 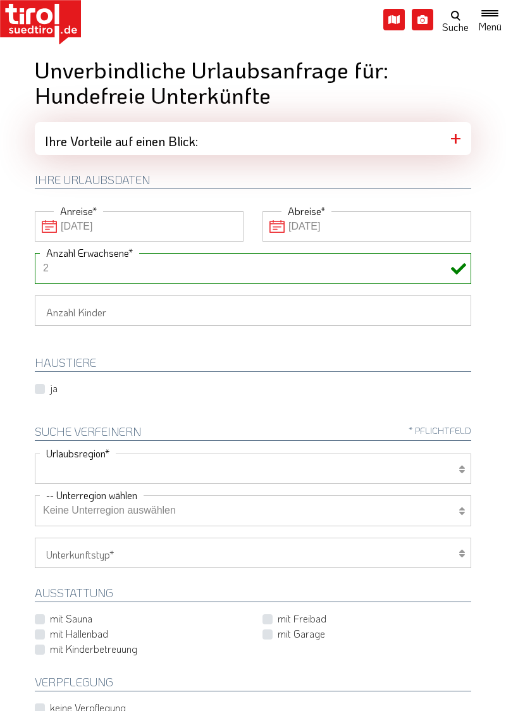 I want to click on label: mit Sauna, so click(x=71, y=618).